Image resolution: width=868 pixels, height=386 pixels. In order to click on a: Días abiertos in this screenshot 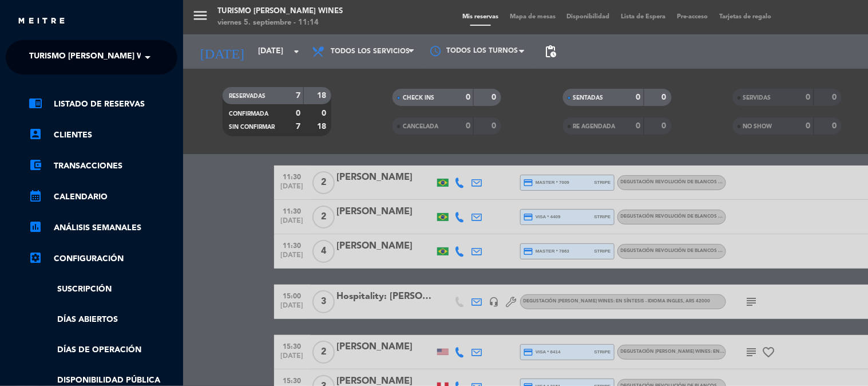, I will do `click(103, 319)`.